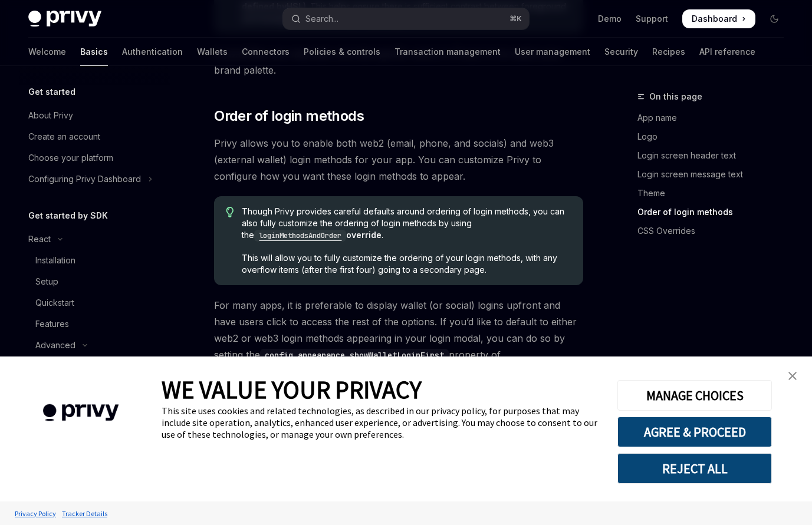 This screenshot has height=525, width=812. What do you see at coordinates (715, 212) in the screenshot?
I see `a: Order of login methods` at bounding box center [715, 212].